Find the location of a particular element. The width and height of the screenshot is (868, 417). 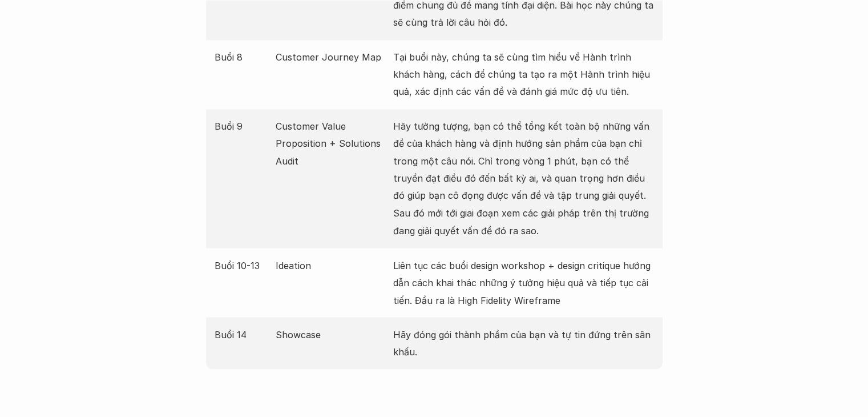

p: Ideation is located at coordinates (331, 265).